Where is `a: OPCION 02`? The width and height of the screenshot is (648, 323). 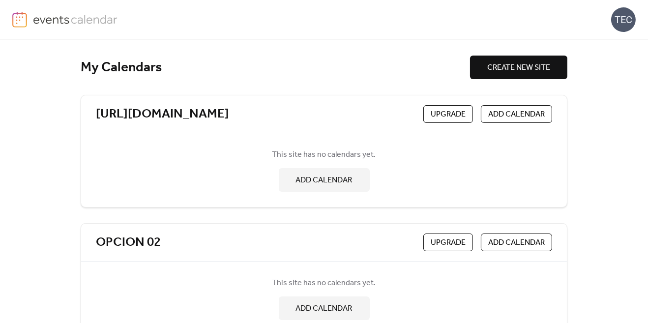
a: OPCION 02 is located at coordinates (128, 242).